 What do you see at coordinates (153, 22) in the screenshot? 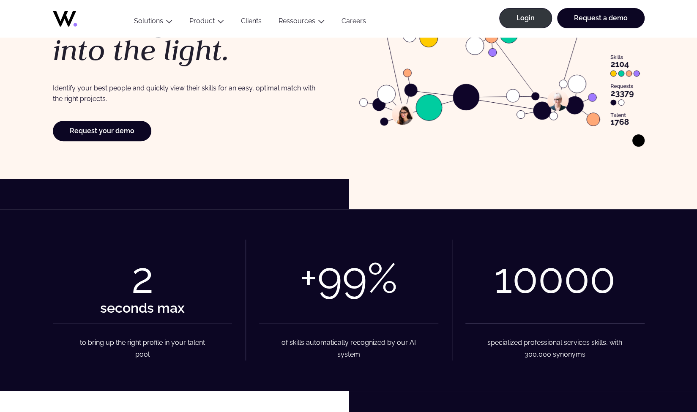
I see `button: Solutions` at bounding box center [153, 22].